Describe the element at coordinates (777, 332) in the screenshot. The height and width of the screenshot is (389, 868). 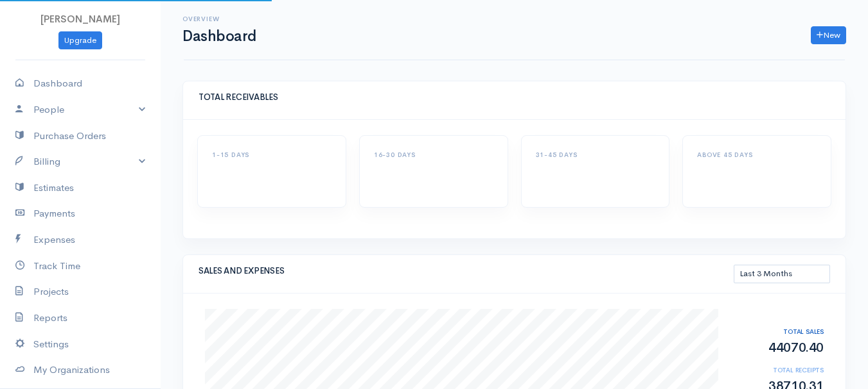
I see `h6: TOTAL SALES` at that location.